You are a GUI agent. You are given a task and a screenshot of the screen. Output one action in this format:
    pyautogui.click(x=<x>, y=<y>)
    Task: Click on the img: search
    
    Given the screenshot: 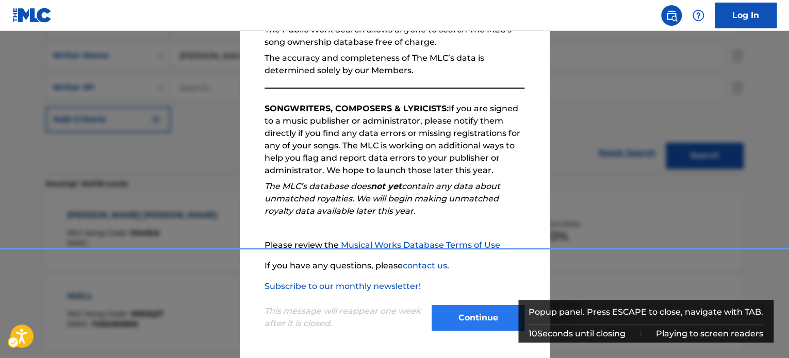 What is the action you would take?
    pyautogui.click(x=671, y=15)
    